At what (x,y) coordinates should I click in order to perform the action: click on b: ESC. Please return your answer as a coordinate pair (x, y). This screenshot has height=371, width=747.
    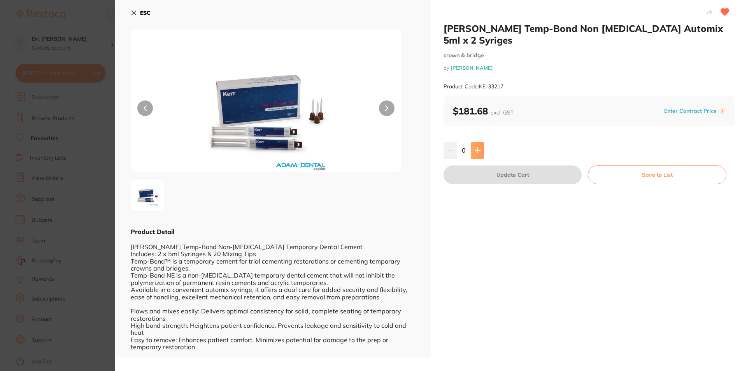
    Looking at the image, I should click on (145, 13).